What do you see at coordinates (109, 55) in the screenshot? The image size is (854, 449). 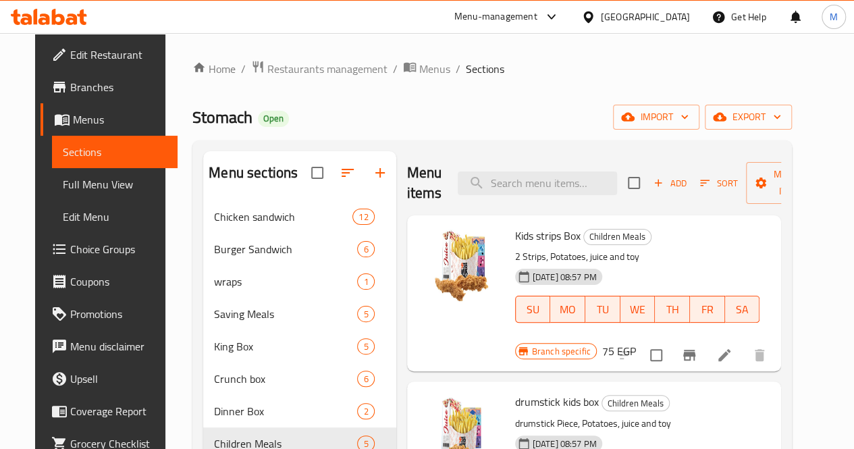 I see `a: Edit Restaurant` at bounding box center [109, 55].